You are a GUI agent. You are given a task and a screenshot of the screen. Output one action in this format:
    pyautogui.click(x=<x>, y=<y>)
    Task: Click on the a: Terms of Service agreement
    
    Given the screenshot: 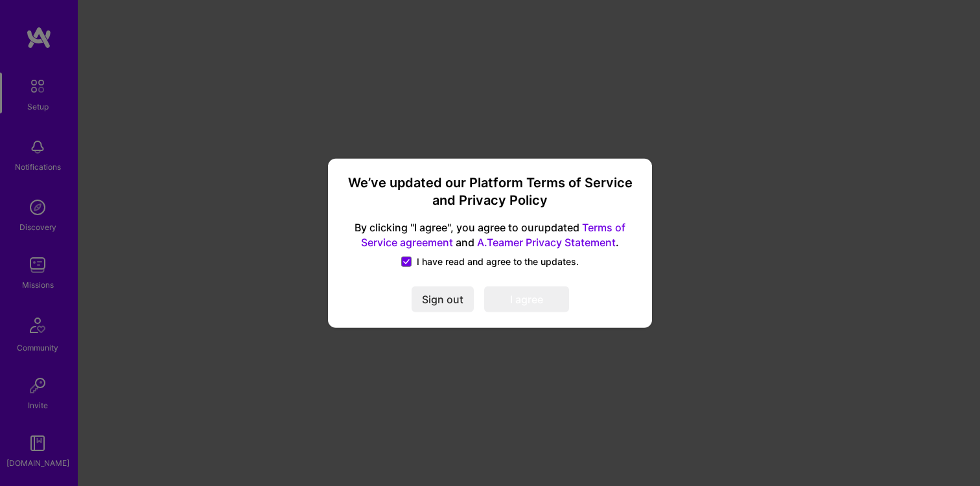 What is the action you would take?
    pyautogui.click(x=493, y=234)
    